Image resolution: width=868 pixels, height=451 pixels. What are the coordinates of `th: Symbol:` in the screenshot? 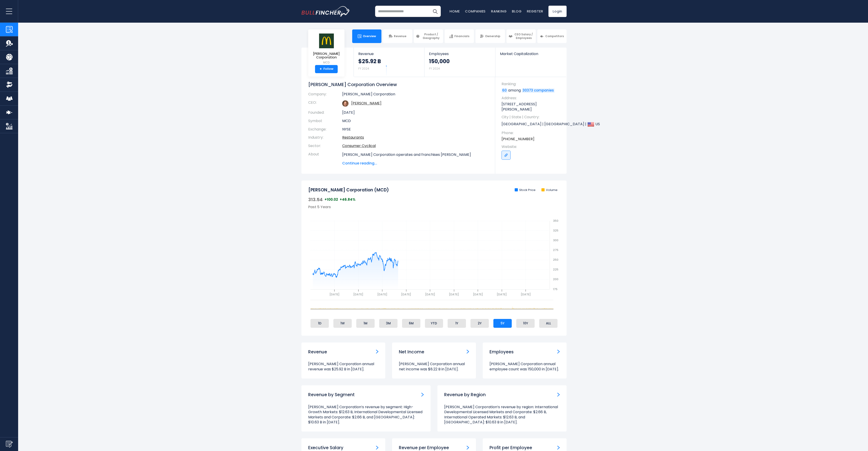 It's located at (325, 121).